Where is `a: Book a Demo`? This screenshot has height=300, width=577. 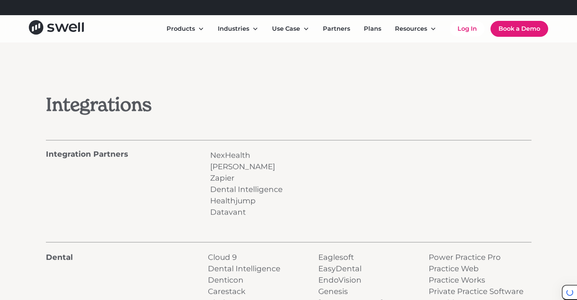 a: Book a Demo is located at coordinates (519, 29).